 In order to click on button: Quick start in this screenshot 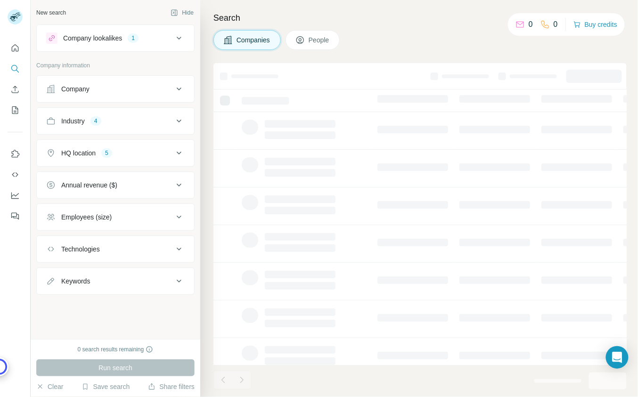, I will do `click(15, 48)`.